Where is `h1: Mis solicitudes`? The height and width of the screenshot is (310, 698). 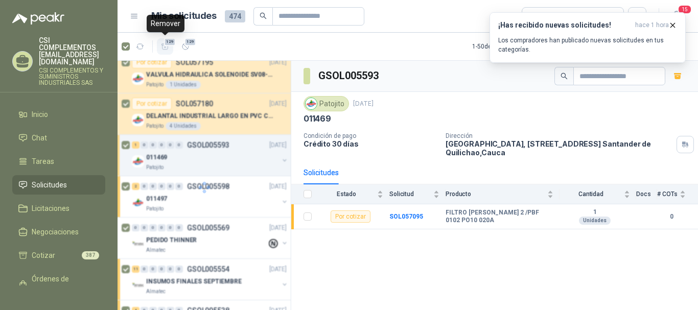
h1: Mis solicitudes is located at coordinates (184, 16).